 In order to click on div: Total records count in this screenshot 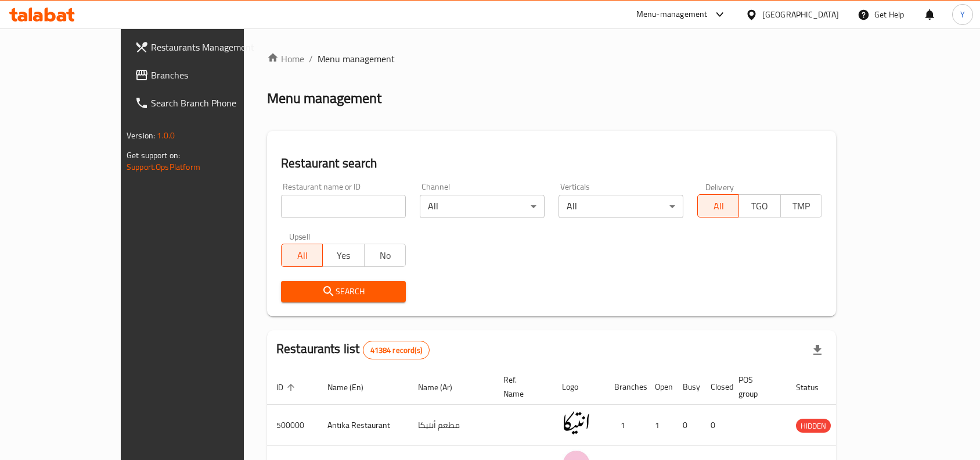, I will do `click(396, 350)`.